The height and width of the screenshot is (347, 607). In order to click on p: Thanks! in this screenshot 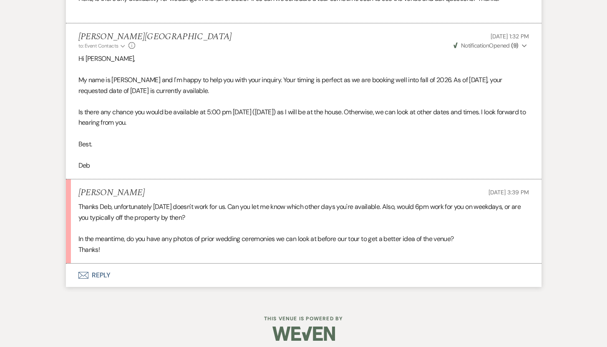, I will do `click(304, 250)`.